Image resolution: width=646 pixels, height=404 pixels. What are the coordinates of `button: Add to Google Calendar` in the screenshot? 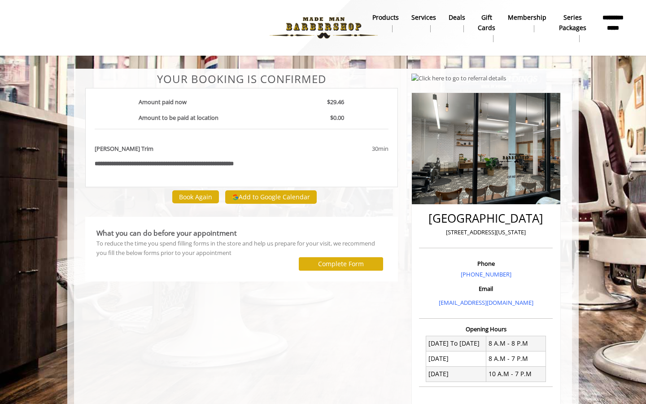 It's located at (271, 197).